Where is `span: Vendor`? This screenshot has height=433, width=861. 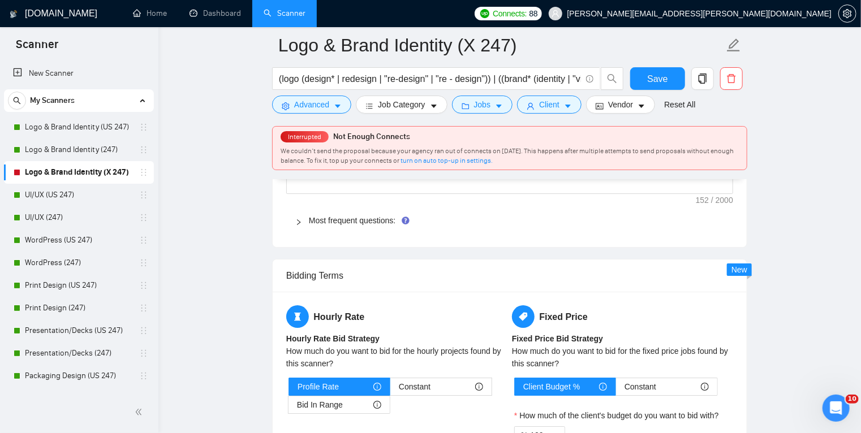 span: Vendor is located at coordinates (621, 105).